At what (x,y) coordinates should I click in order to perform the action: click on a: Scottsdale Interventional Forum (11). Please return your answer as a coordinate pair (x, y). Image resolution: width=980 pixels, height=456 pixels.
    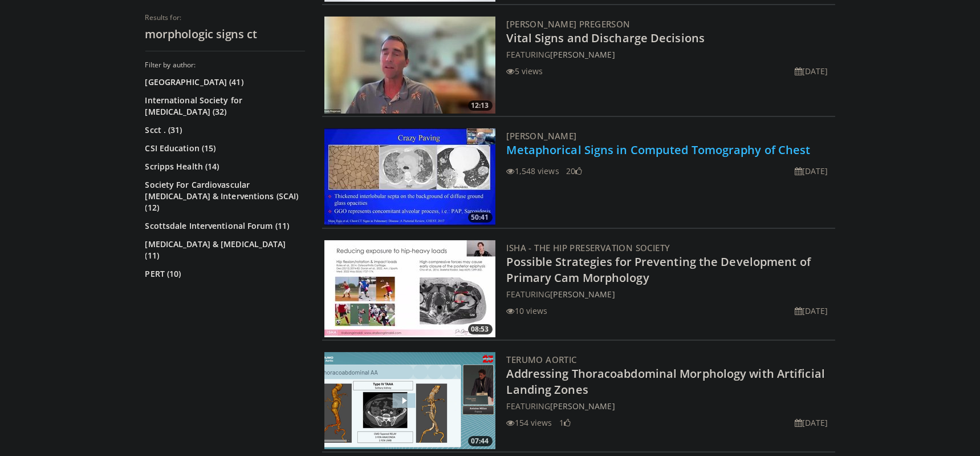
    Looking at the image, I should click on (223, 226).